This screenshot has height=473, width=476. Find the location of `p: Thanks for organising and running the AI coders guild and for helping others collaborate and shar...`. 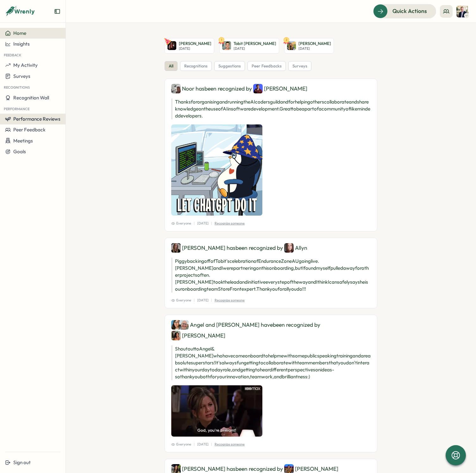

p: Thanks for organising and running the AI coders guild and for helping others collaborate and shar... is located at coordinates (271, 109).